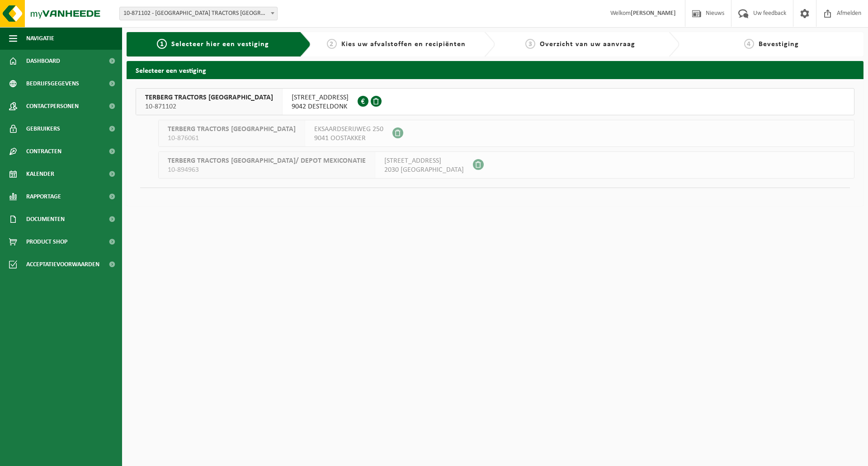  Describe the element at coordinates (348, 138) in the screenshot. I see `span: 9041 OOSTAKKER` at that location.